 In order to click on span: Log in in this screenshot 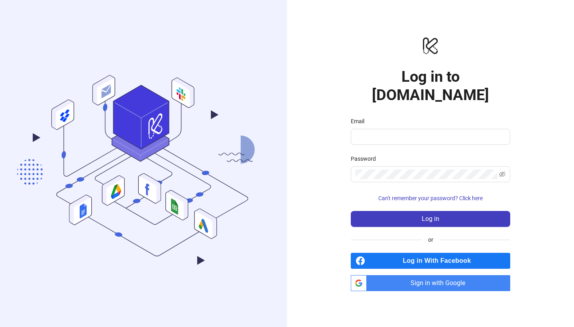, I will do `click(430, 219)`.